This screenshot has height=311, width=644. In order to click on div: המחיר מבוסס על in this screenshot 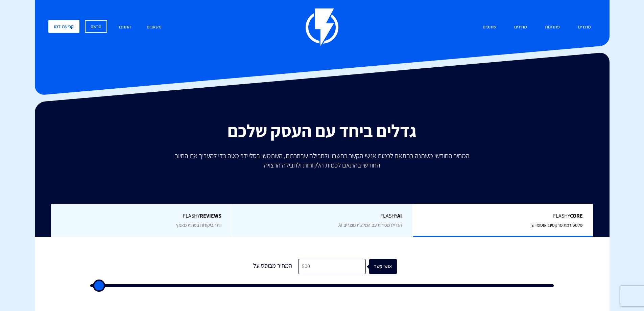, I will do `click(273, 266)`.